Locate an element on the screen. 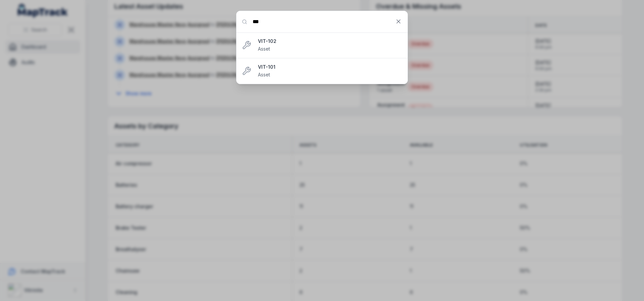 The width and height of the screenshot is (644, 301). strong: VIT-102 is located at coordinates (330, 41).